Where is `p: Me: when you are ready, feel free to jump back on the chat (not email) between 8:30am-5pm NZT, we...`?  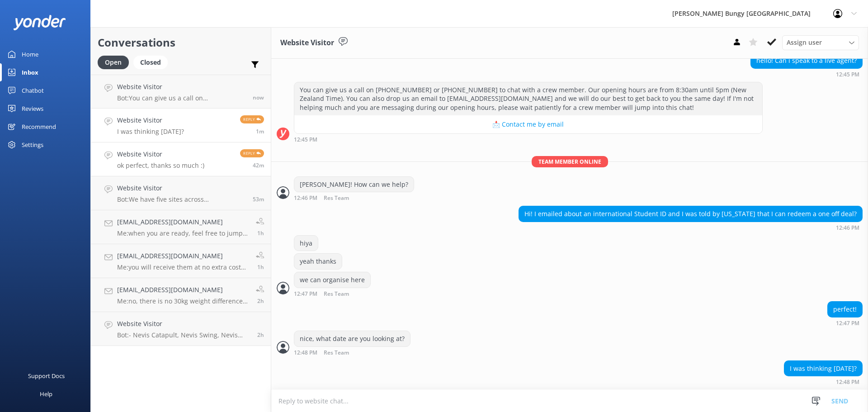
p: Me: when you are ready, feel free to jump back on the chat (not email) between 8:30am-5pm NZT, we... is located at coordinates (183, 233).